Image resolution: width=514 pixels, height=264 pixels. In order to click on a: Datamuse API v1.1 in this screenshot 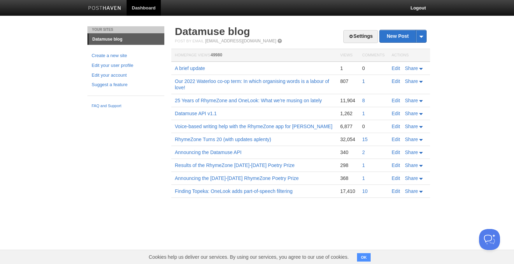, I will do `click(196, 113)`.